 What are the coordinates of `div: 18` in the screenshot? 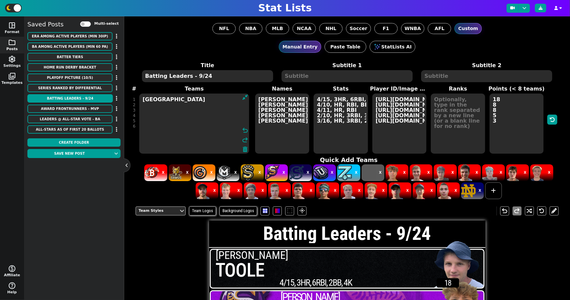 It's located at (448, 283).